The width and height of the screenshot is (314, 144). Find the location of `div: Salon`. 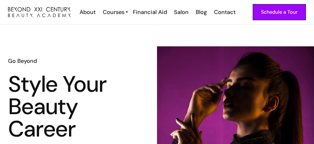

div: Salon is located at coordinates (181, 12).